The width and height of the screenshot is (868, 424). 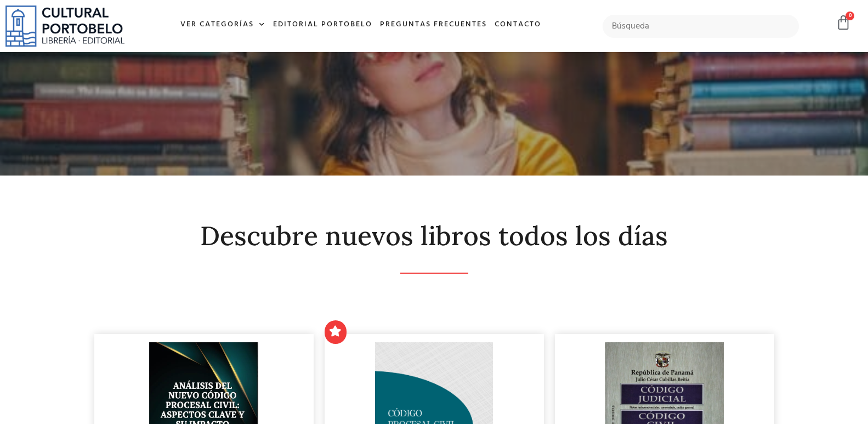 What do you see at coordinates (435, 236) in the screenshot?
I see `h2: Descubre nuevos libros todos los días` at bounding box center [435, 236].